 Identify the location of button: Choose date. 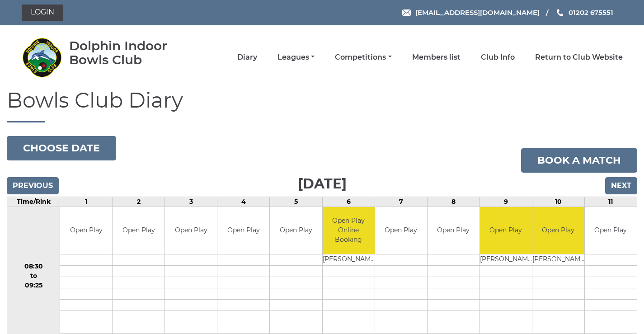
(62, 148).